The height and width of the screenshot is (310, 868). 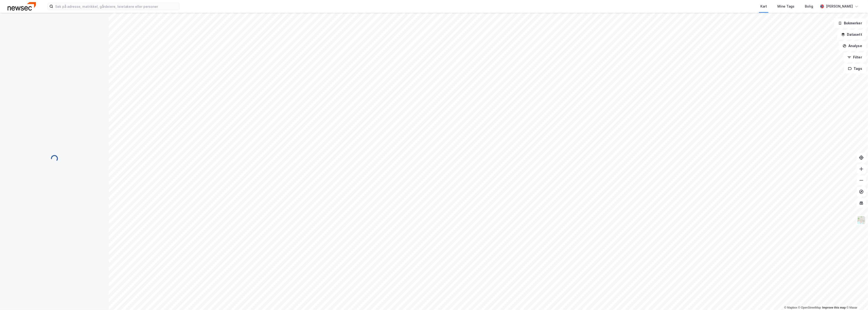 I want to click on img: Z, so click(x=861, y=220).